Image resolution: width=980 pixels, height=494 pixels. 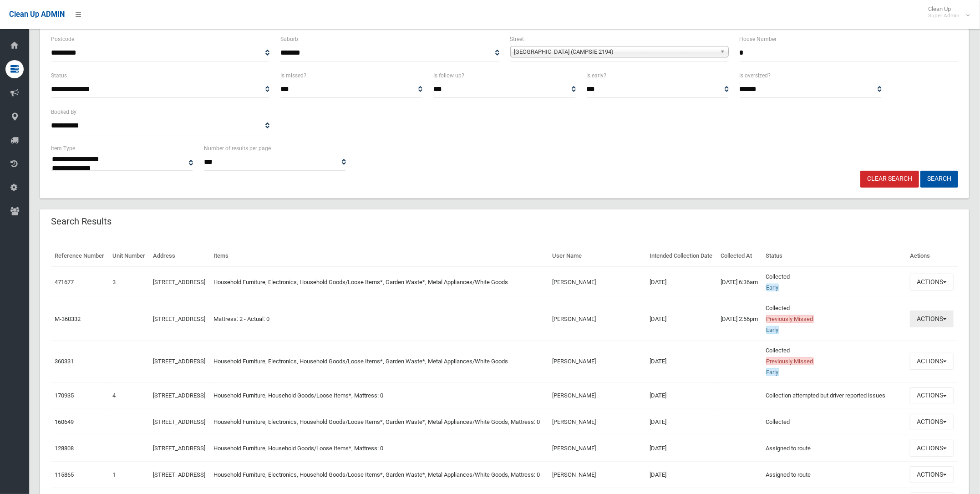 I want to click on label: Status, so click(x=59, y=75).